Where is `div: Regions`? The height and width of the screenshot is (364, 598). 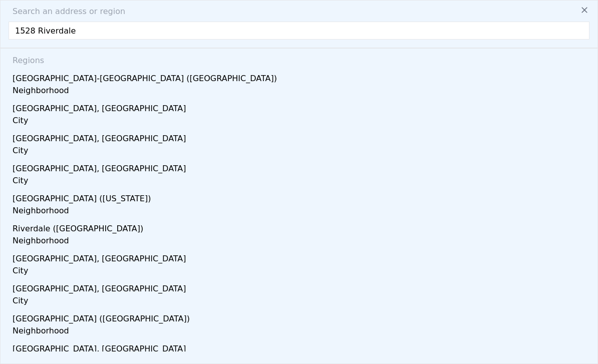
div: Regions is located at coordinates (299, 59).